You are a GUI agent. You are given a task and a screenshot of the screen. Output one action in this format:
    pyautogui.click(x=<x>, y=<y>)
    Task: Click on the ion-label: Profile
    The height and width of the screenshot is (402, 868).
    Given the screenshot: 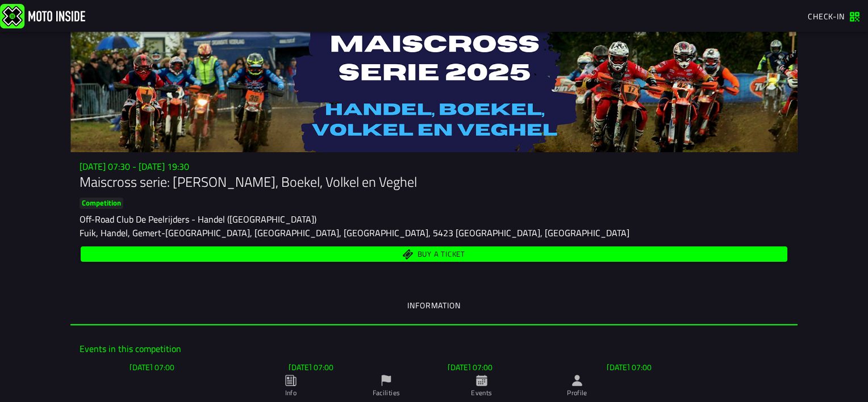 What is the action you would take?
    pyautogui.click(x=577, y=393)
    